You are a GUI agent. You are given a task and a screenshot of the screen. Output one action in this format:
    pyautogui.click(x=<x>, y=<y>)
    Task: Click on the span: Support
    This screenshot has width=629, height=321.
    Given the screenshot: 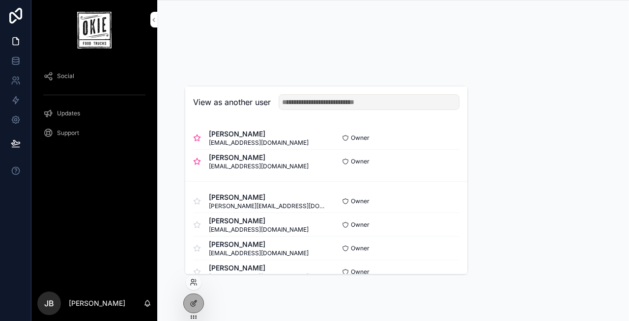 What is the action you would take?
    pyautogui.click(x=68, y=133)
    